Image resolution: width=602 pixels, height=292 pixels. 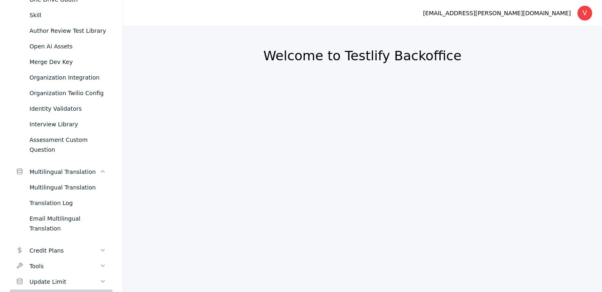 I want to click on div: V, so click(x=585, y=13).